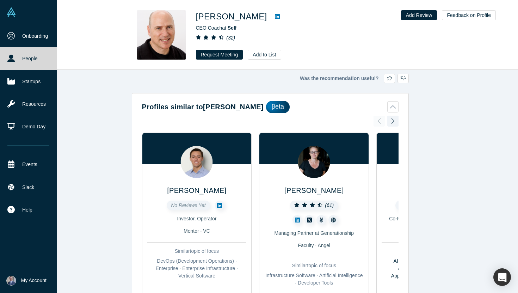 The image size is (518, 293). I want to click on div: Mentor · Angel · VC, so click(431, 231).